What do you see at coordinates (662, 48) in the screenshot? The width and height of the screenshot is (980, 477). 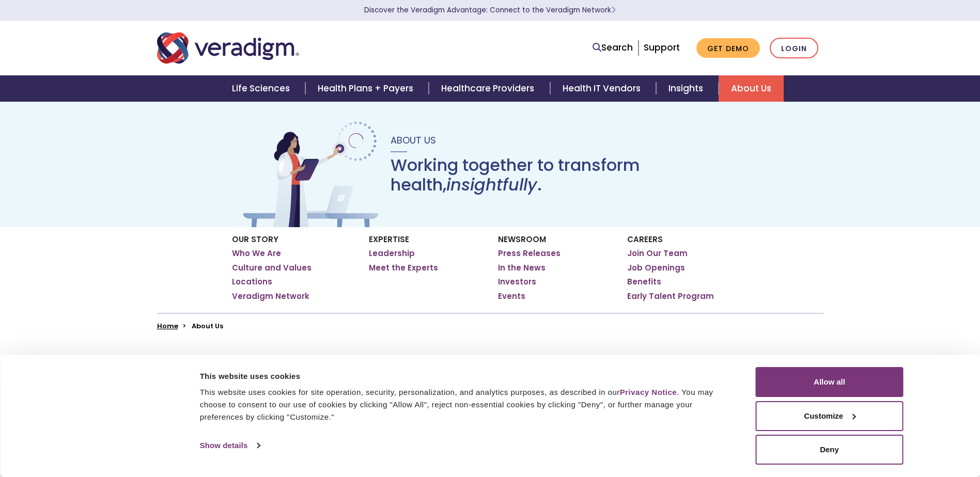 I see `a: Support` at bounding box center [662, 48].